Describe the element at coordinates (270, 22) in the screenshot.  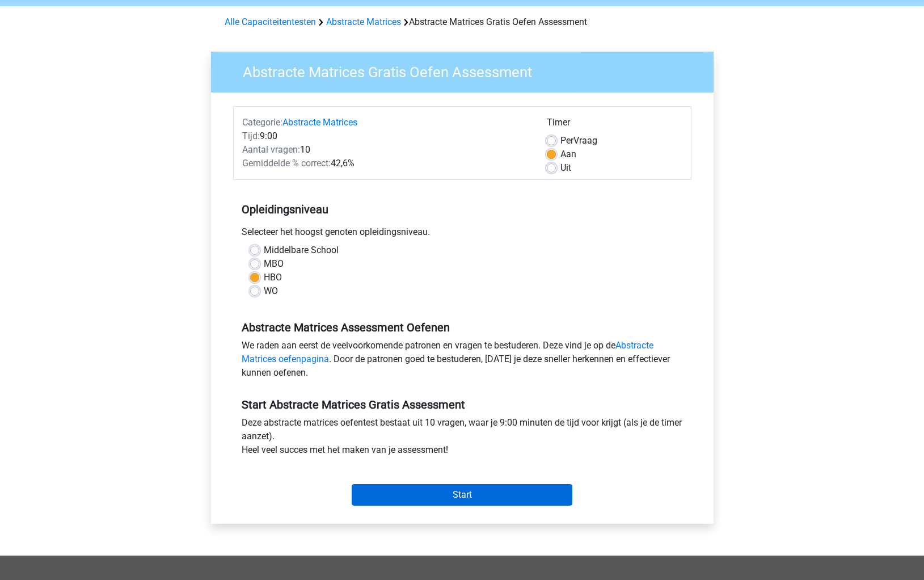
I see `a: Alle Capaciteitentesten` at that location.